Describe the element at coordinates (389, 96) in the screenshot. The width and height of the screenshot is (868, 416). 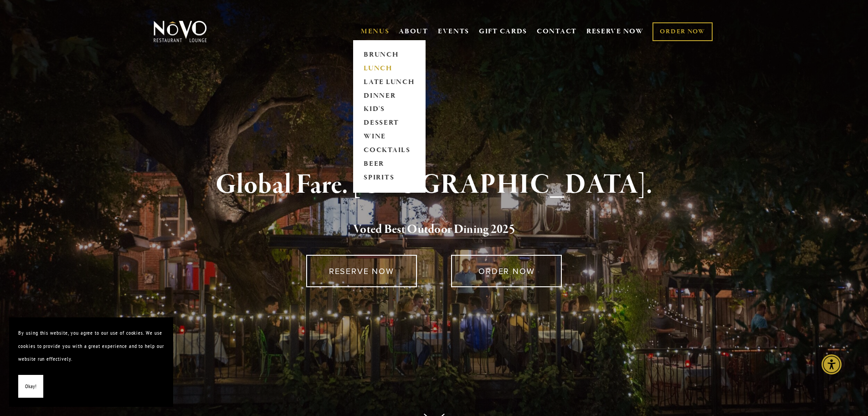
I see `a: DINNER` at that location.